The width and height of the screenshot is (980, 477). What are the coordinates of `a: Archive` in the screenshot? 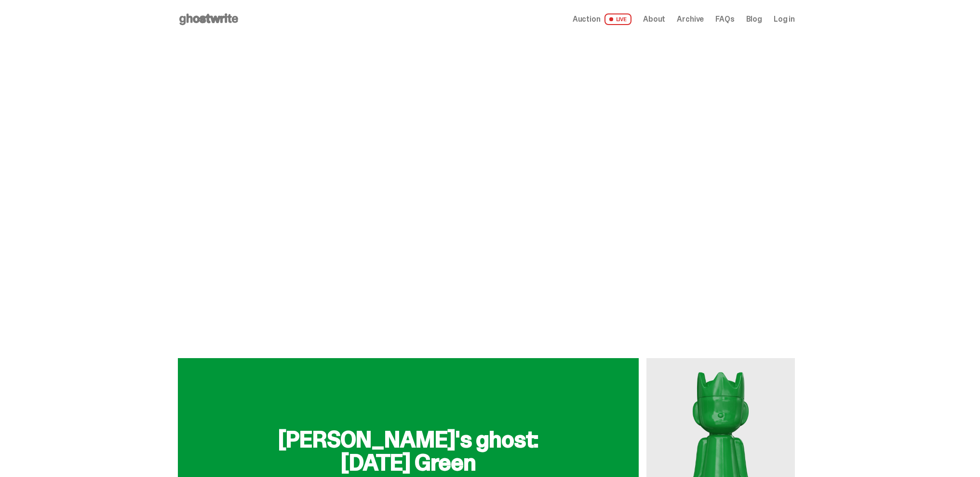 It's located at (691, 19).